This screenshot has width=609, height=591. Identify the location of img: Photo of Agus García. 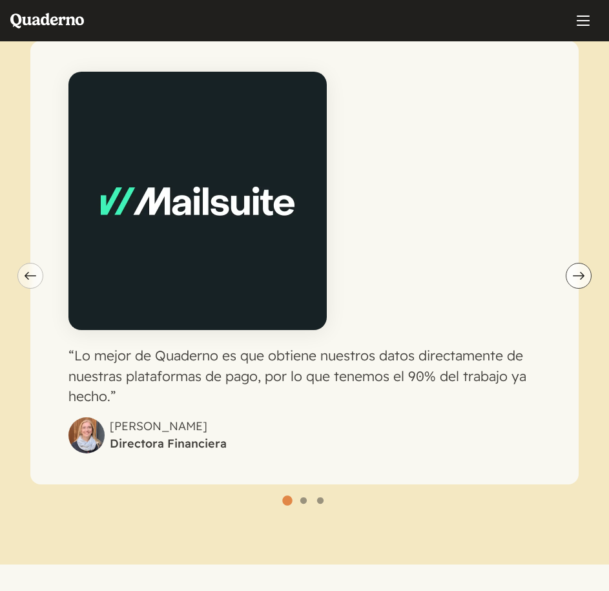
(87, 435).